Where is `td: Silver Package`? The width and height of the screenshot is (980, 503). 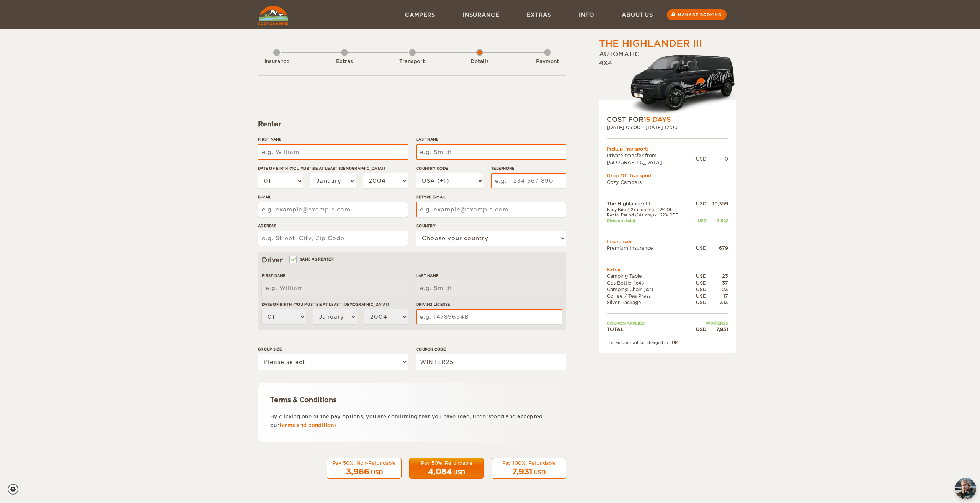
td: Silver Package is located at coordinates (649, 302).